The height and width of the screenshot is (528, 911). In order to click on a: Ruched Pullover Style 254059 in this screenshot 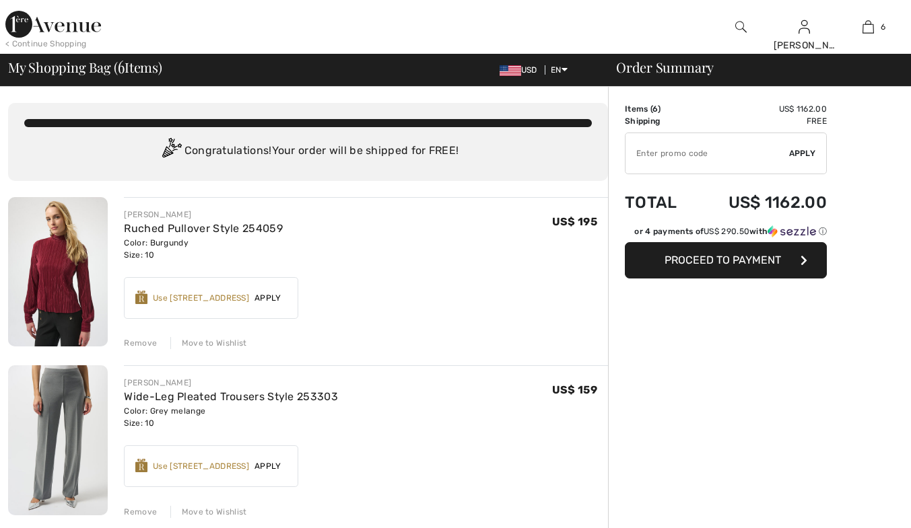, I will do `click(203, 228)`.